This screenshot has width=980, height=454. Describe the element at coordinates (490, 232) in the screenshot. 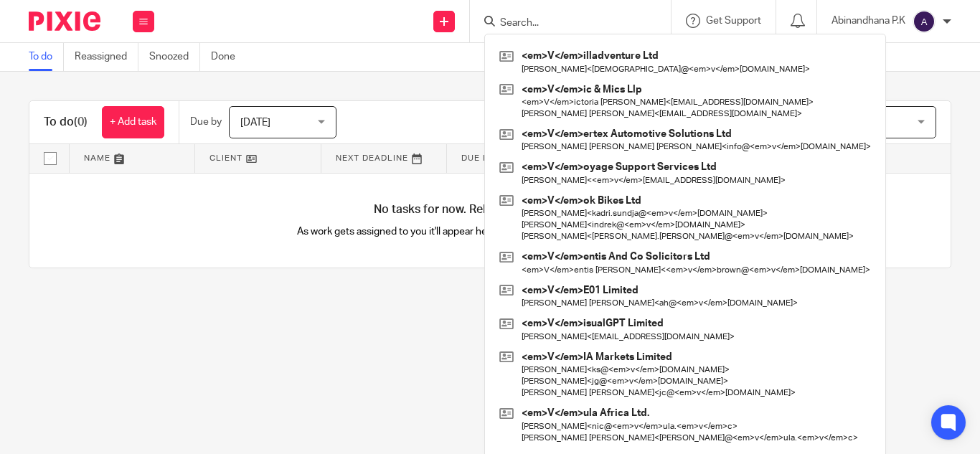

I see `p: As work gets assigned to you it'll appear here automatically, helping you stay organised.` at that location.